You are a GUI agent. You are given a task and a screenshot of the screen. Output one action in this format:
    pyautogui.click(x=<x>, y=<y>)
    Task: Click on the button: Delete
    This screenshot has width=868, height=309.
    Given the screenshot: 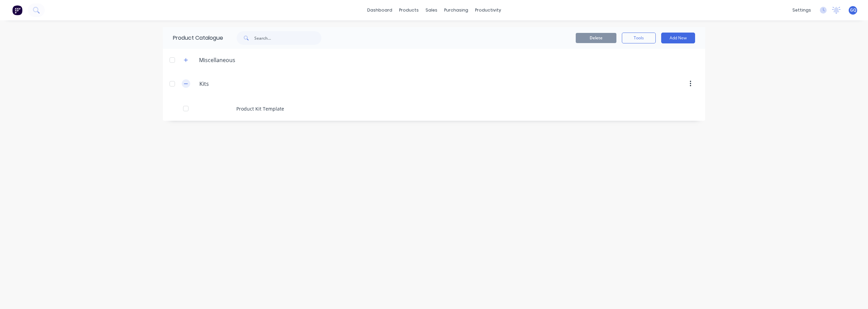 What is the action you would take?
    pyautogui.click(x=596, y=38)
    